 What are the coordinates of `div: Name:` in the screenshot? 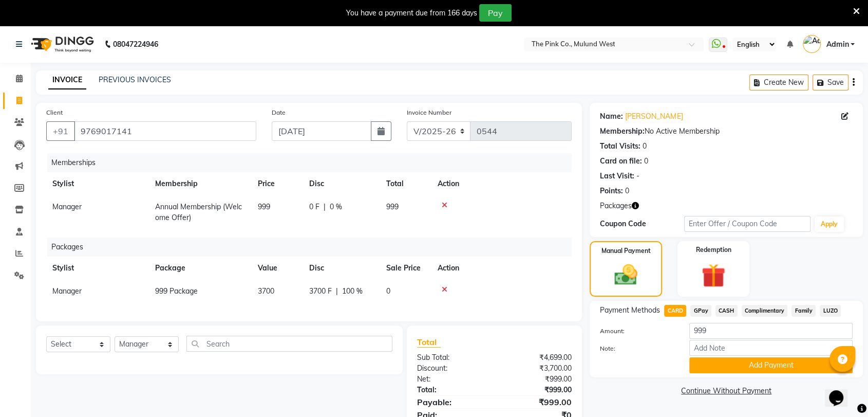 It's located at (611, 116).